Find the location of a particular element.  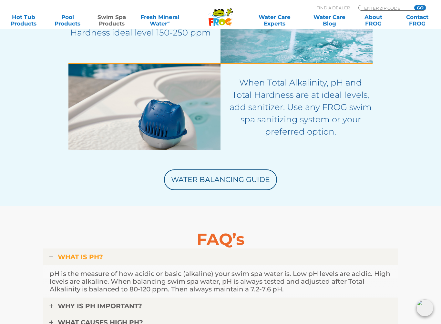

img: Water Balancing Tips - HTSS Support Chemicals FROGProducts.com - FROG @ease System on Hot Tub is located at coordinates (144, 107).